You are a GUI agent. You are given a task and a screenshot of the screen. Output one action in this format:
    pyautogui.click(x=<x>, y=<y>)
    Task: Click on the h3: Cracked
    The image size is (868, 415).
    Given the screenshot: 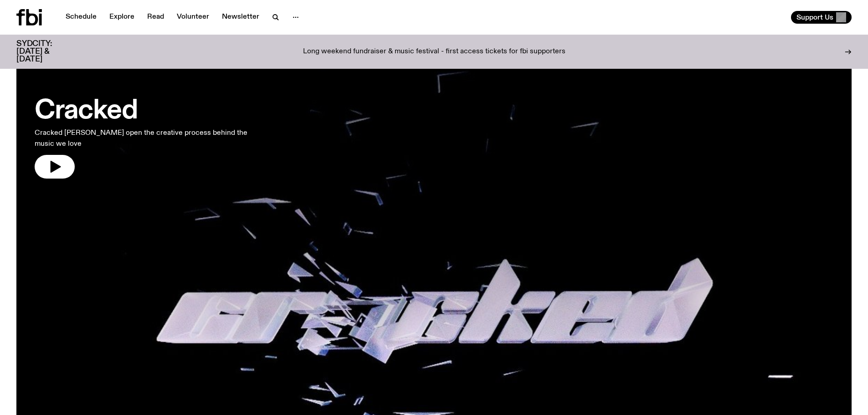 What is the action you would take?
    pyautogui.click(x=151, y=111)
    